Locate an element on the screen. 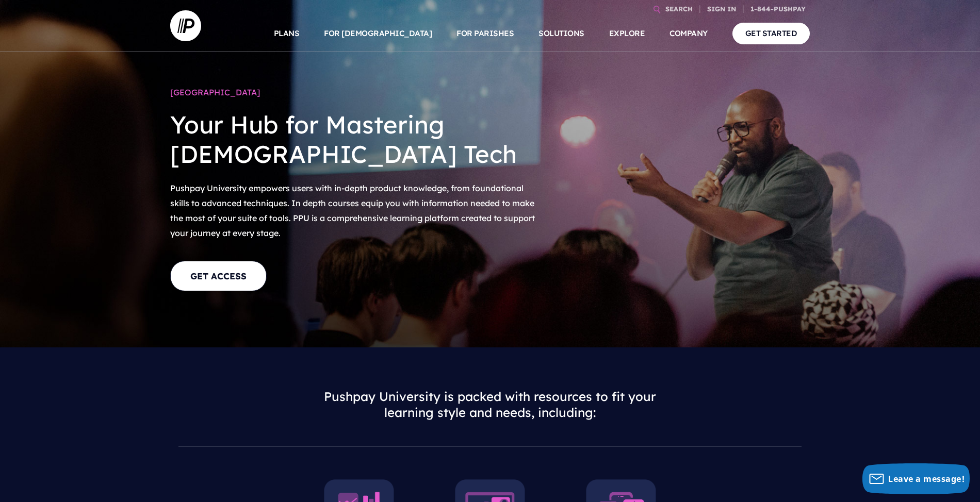 The width and height of the screenshot is (980, 502). button: Leave a message! is located at coordinates (916, 479).